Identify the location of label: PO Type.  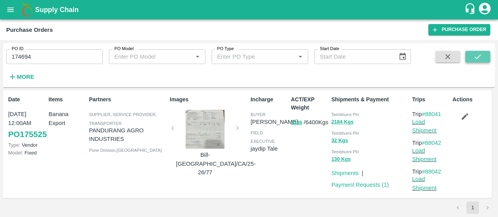
(225, 49).